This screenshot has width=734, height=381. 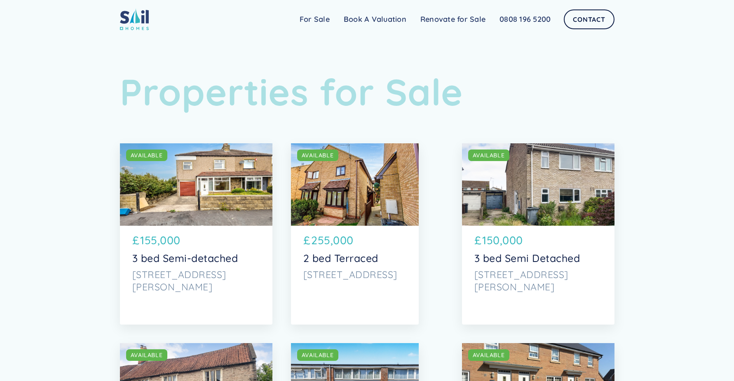 What do you see at coordinates (589, 19) in the screenshot?
I see `a: Contact` at bounding box center [589, 19].